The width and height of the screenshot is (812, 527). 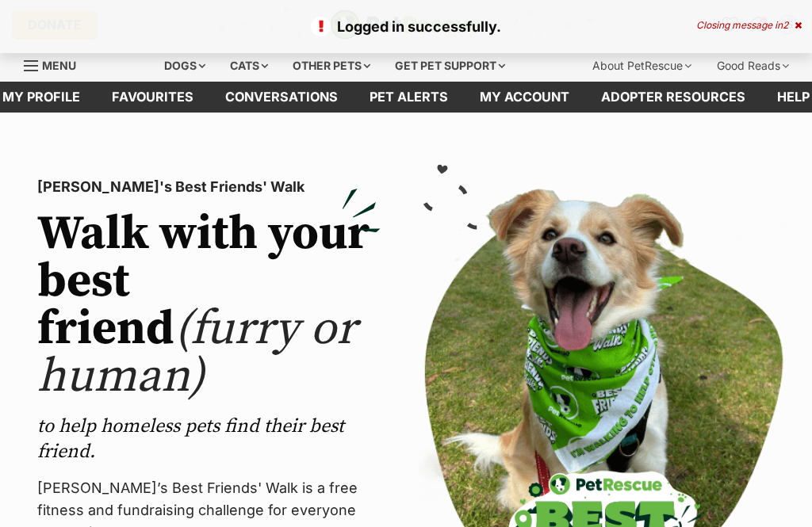 I want to click on span: Menu, so click(x=59, y=65).